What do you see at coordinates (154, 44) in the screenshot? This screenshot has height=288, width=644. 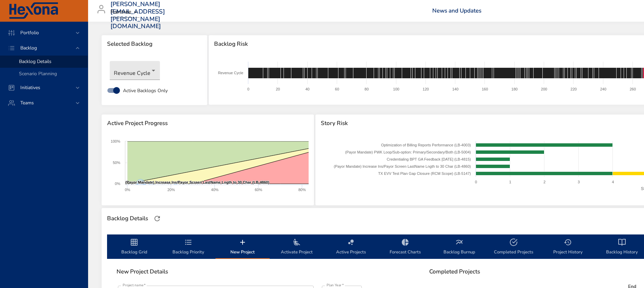 I see `span: Selected Backlog` at bounding box center [154, 44].